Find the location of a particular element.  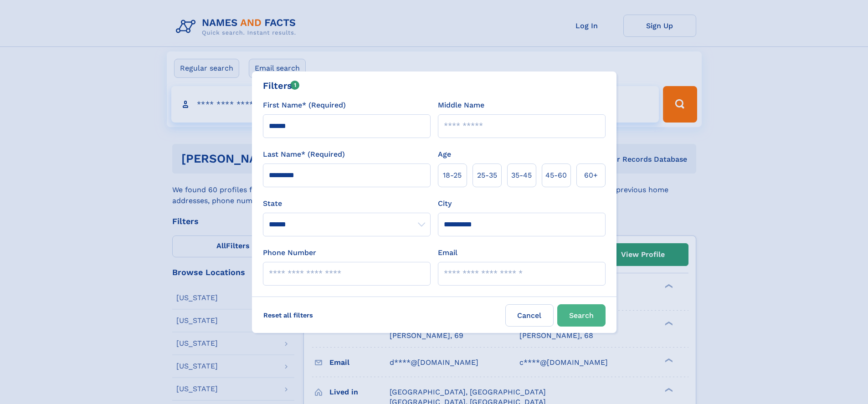

label: Phone Number is located at coordinates (289, 253).